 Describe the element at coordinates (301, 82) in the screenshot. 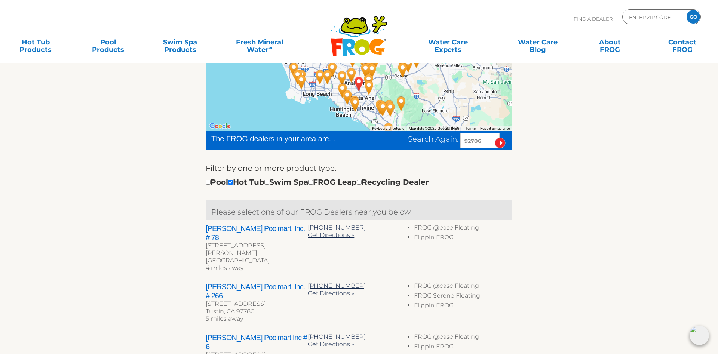

I see `div: B&B Discount Pool & Spa Supply - 24 miles away.` at that location.